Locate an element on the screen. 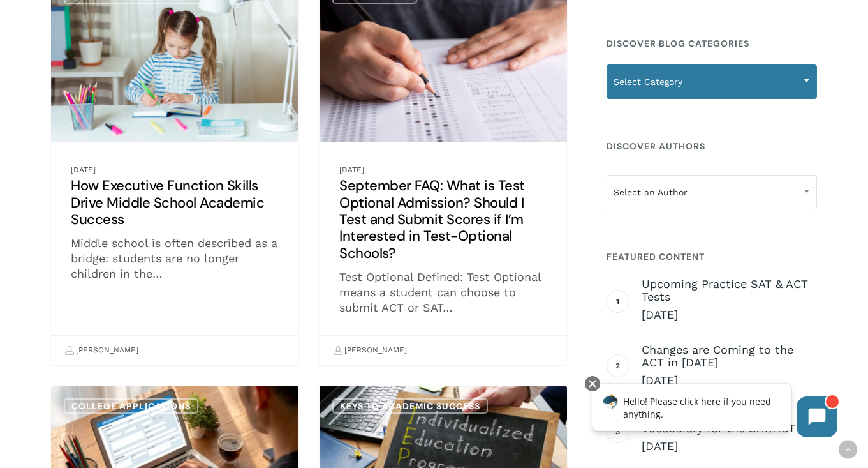 The width and height of the screenshot is (868, 468). h4: Discover Authors is located at coordinates (712, 146).